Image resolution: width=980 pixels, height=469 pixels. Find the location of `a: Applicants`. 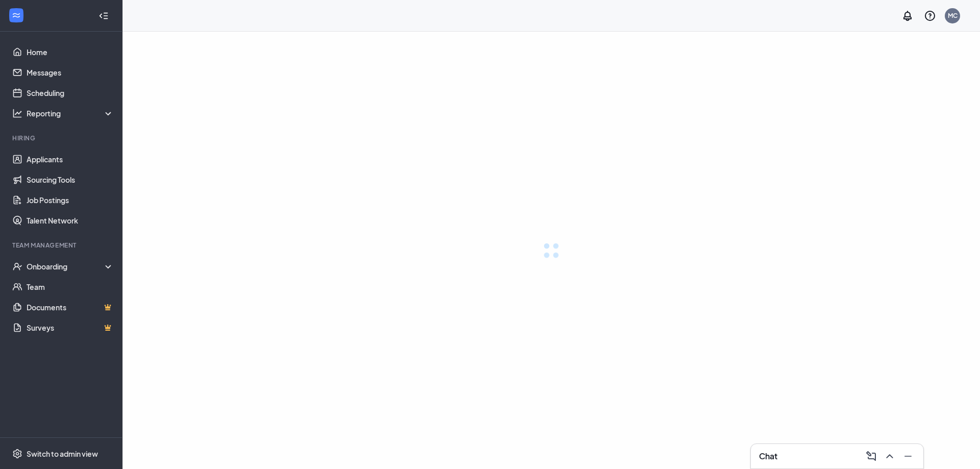

a: Applicants is located at coordinates (70, 159).